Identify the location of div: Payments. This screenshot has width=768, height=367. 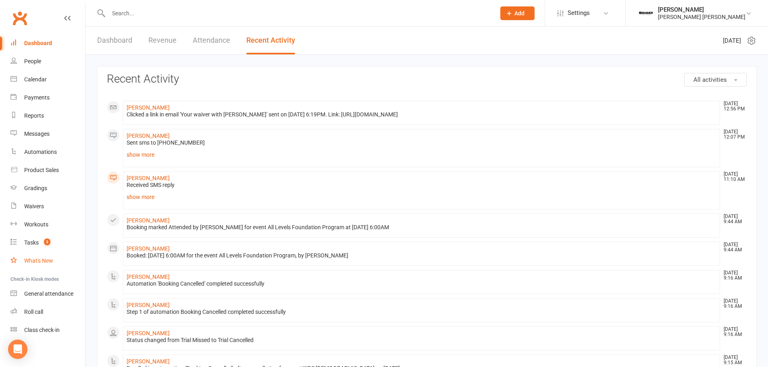
(37, 98).